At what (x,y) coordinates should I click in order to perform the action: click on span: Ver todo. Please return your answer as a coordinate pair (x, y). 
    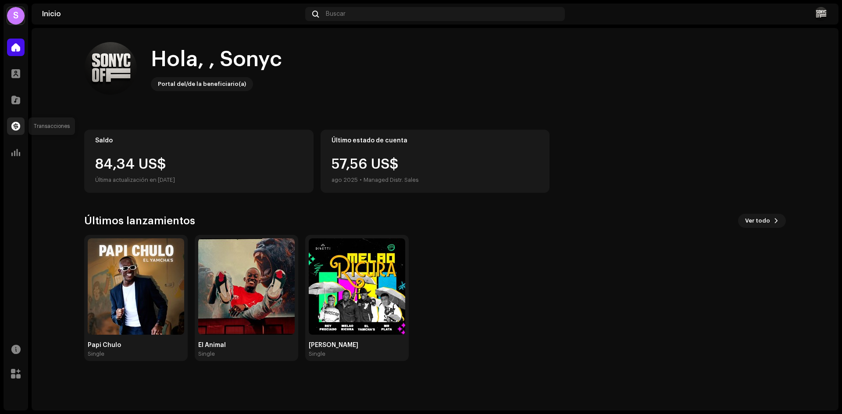
    Looking at the image, I should click on (757, 221).